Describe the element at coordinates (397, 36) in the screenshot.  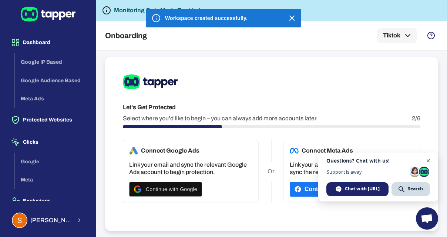
I see `button: Tiktok` at that location.